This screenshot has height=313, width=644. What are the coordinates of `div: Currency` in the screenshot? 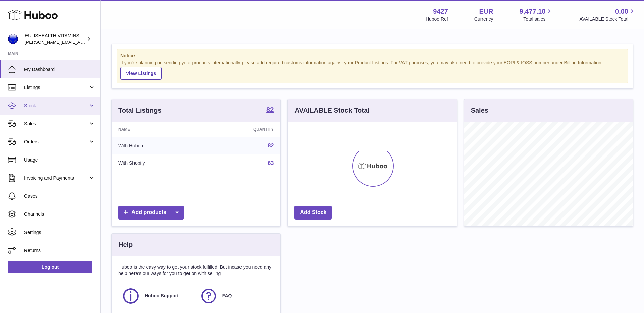 It's located at (484, 19).